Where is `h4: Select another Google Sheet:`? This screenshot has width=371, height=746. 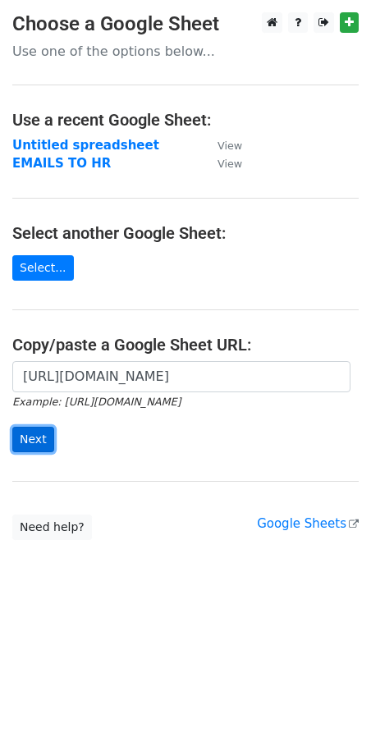 h4: Select another Google Sheet: is located at coordinates (185, 233).